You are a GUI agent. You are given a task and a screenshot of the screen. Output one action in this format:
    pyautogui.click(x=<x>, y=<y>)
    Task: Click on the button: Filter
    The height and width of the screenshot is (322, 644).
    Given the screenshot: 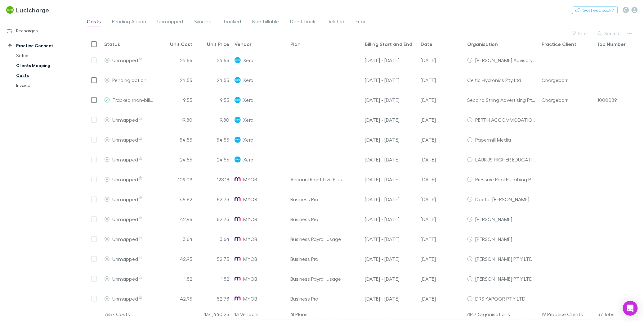 What is the action you would take?
    pyautogui.click(x=580, y=33)
    